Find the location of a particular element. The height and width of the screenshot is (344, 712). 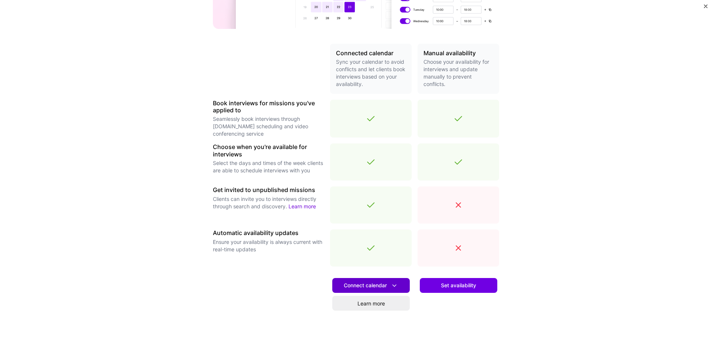

button: Connect calendar is located at coordinates (371, 286).